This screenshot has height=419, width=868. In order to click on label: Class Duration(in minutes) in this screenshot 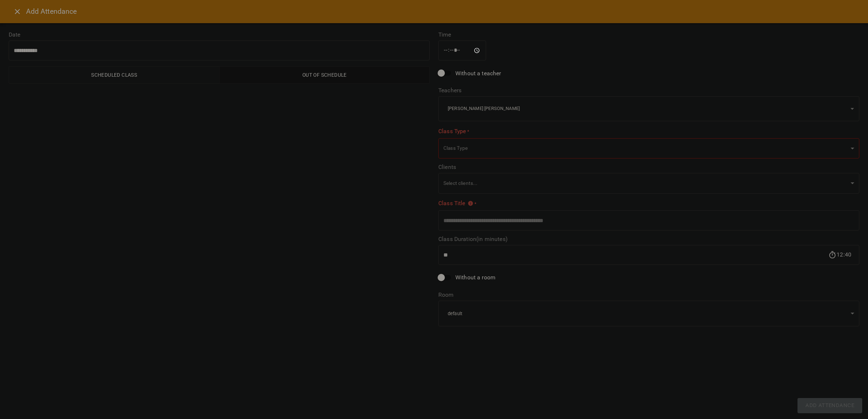, I will do `click(649, 239)`.